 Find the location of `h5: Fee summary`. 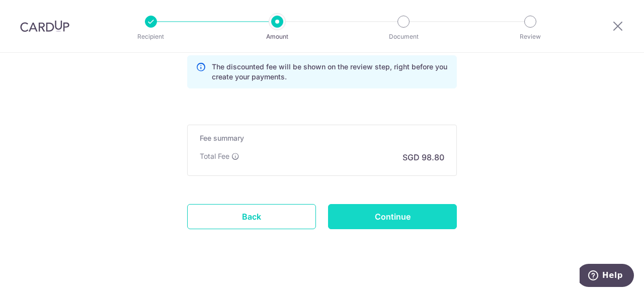

h5: Fee summary is located at coordinates (322, 138).